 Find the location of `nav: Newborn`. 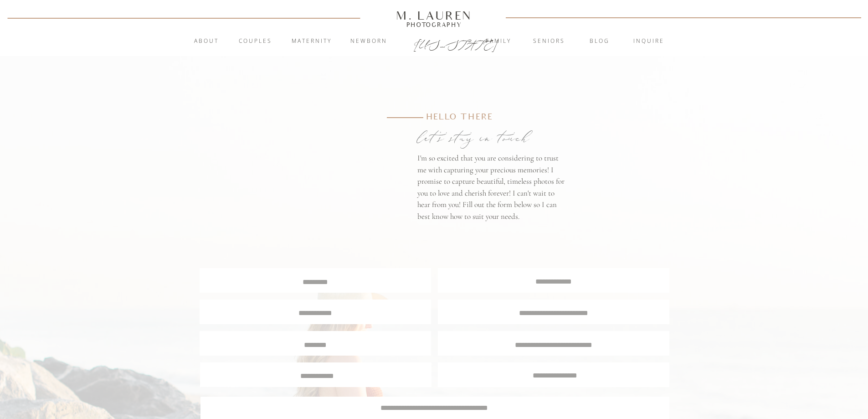

nav: Newborn is located at coordinates (370, 42).